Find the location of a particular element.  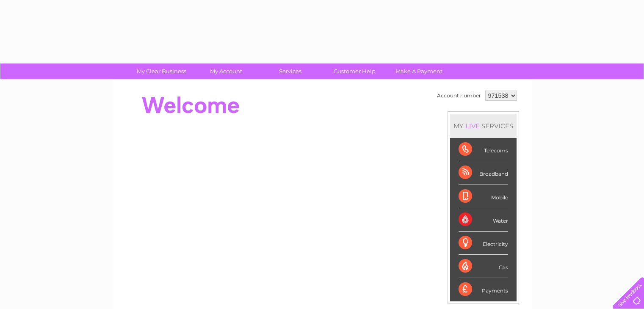

div: Gas is located at coordinates (483, 266).